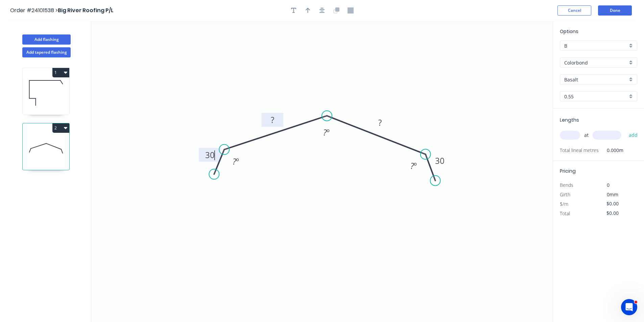  I want to click on button: 2, so click(61, 128).